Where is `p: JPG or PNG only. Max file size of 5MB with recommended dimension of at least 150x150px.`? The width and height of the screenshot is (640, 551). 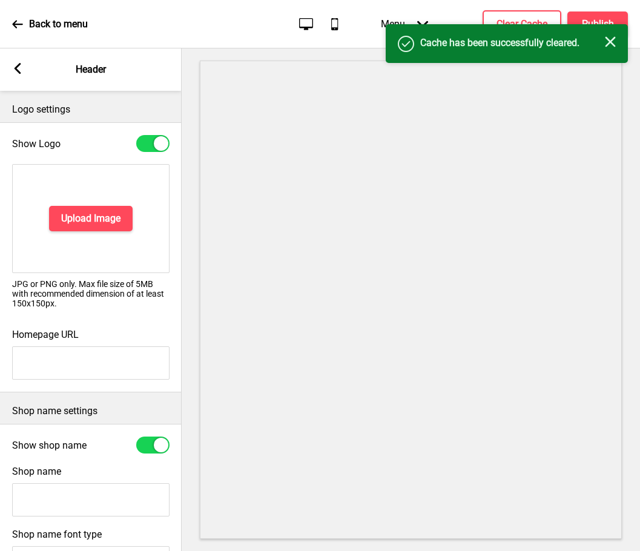 p: JPG or PNG only. Max file size of 5MB with recommended dimension of at least 150x150px. is located at coordinates (91, 294).